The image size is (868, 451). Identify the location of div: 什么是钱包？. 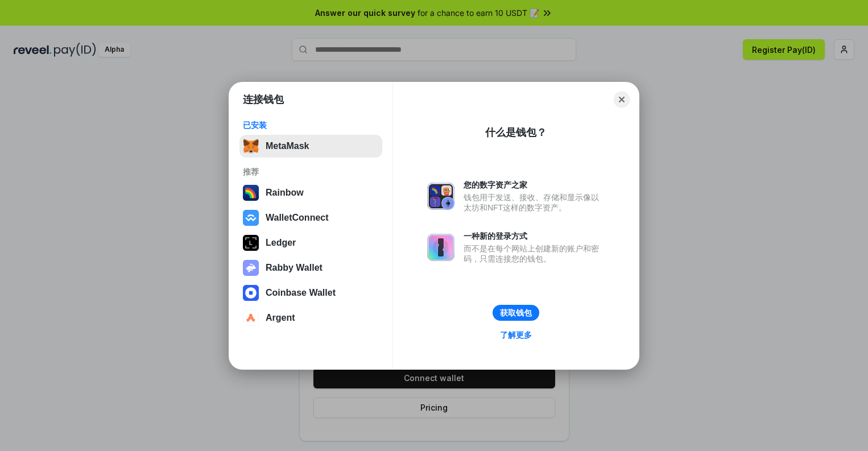
(516, 133).